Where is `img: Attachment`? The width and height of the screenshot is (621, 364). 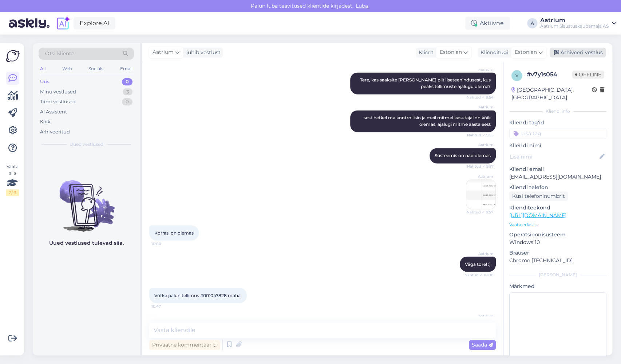 img: Attachment is located at coordinates (481, 194).